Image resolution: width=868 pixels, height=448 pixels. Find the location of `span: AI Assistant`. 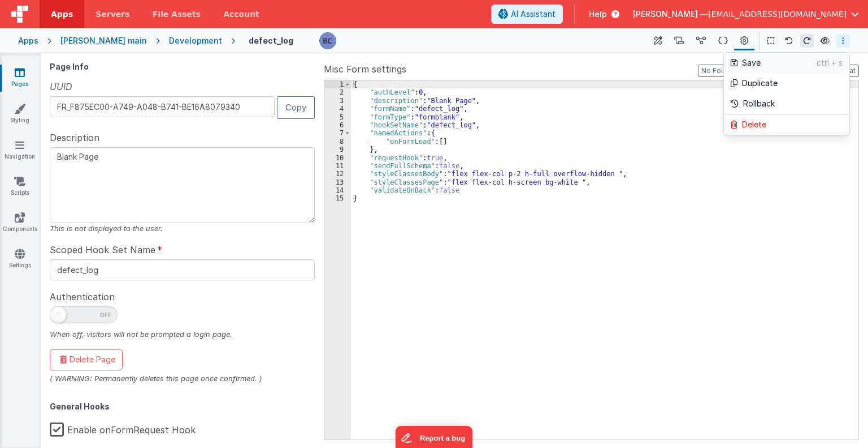

span: AI Assistant is located at coordinates (533, 15).